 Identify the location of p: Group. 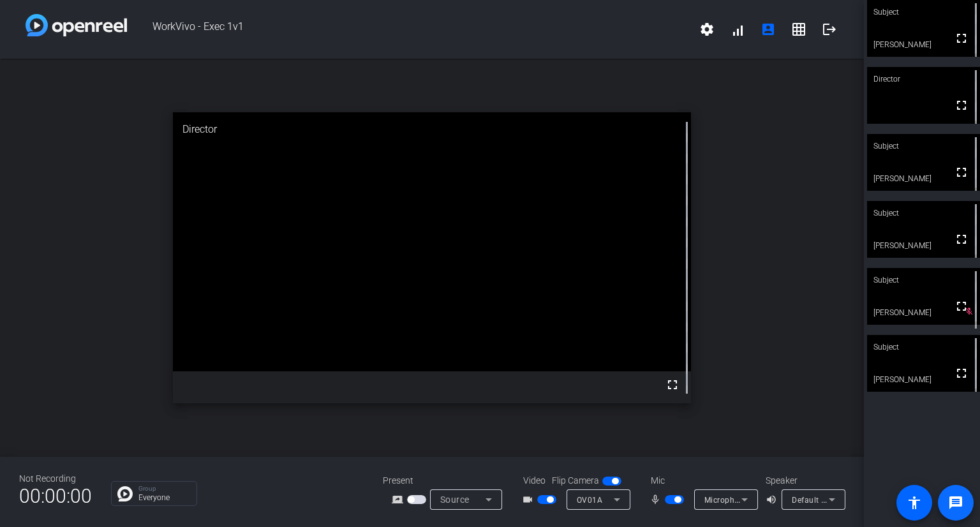
(164, 489).